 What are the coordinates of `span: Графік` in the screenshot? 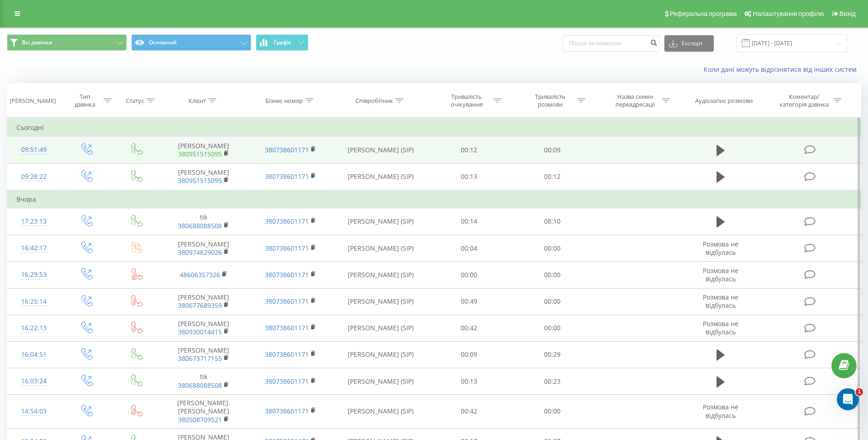 It's located at (282, 43).